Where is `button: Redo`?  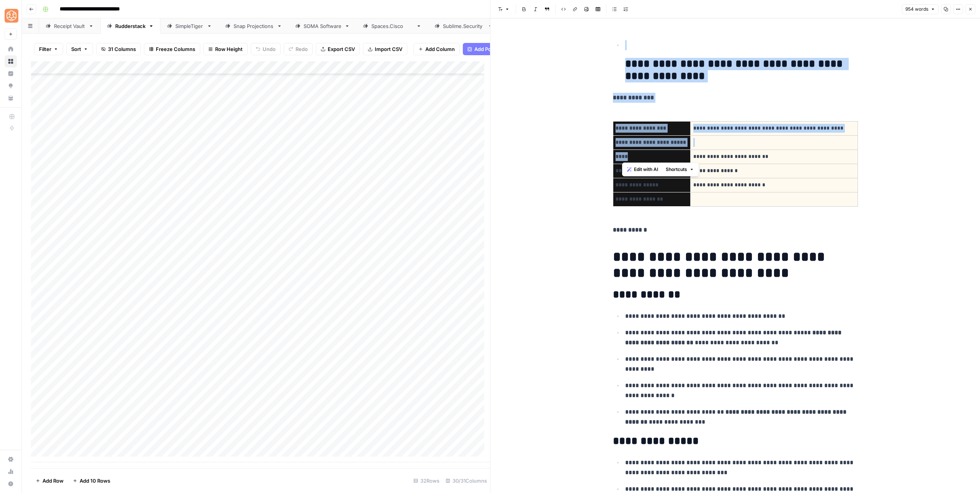
button: Redo is located at coordinates (298, 49).